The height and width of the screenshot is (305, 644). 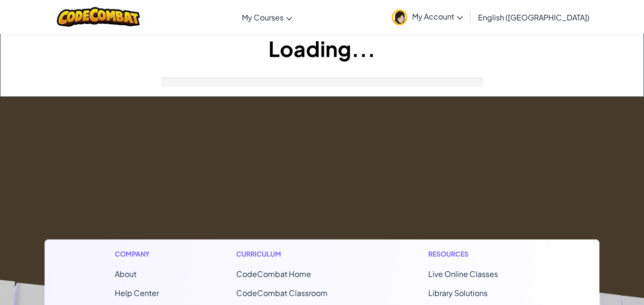 What do you see at coordinates (479, 254) in the screenshot?
I see `h1: Resources` at bounding box center [479, 254].